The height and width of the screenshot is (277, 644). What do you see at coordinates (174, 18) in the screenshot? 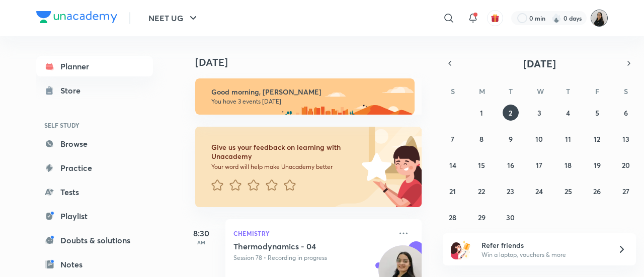
I see `button: NEET UG` at bounding box center [174, 18].